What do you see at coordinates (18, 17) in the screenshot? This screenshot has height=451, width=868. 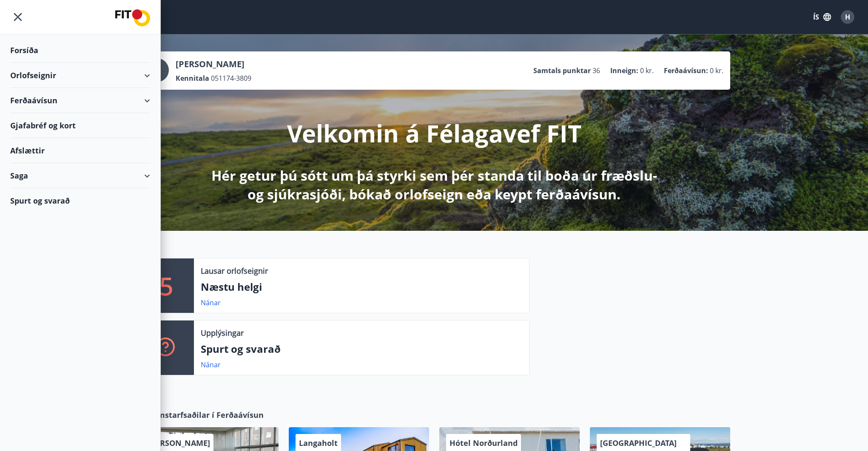 I see `button: menu` at bounding box center [18, 17].